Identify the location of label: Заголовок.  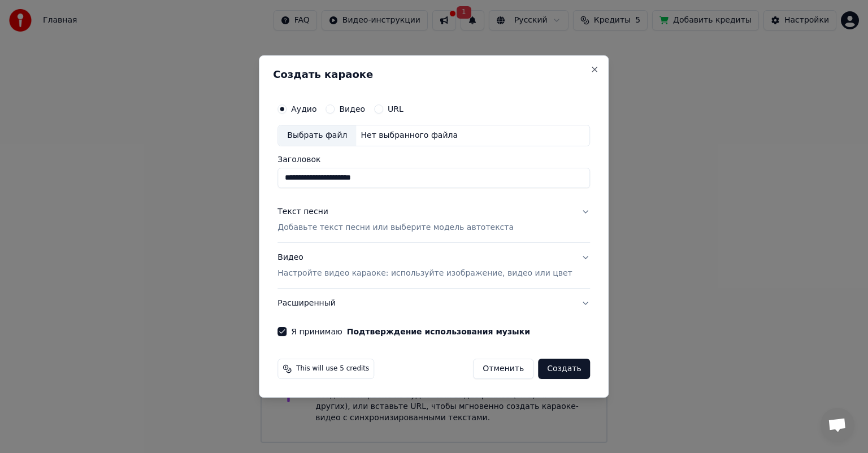
(433, 160).